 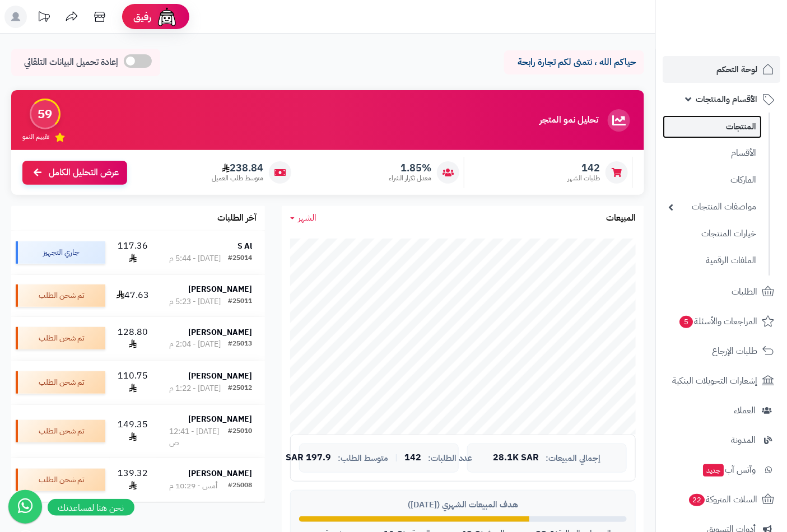 I want to click on a: خيارات المنتجات, so click(x=712, y=233).